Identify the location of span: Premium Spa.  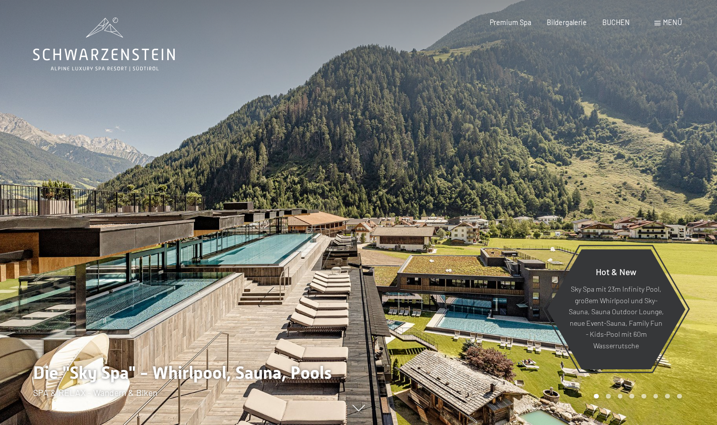
(510, 22).